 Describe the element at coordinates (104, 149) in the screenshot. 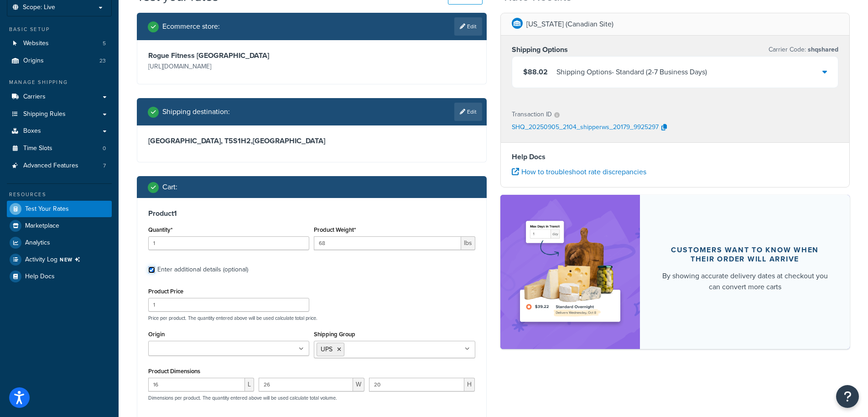

I see `span: 0` at that location.